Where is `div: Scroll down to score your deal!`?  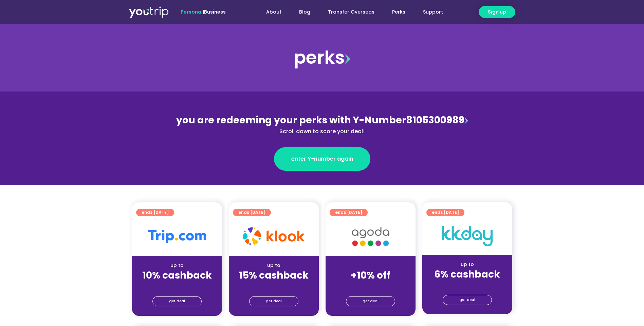 div: Scroll down to score your deal! is located at coordinates (322, 131).